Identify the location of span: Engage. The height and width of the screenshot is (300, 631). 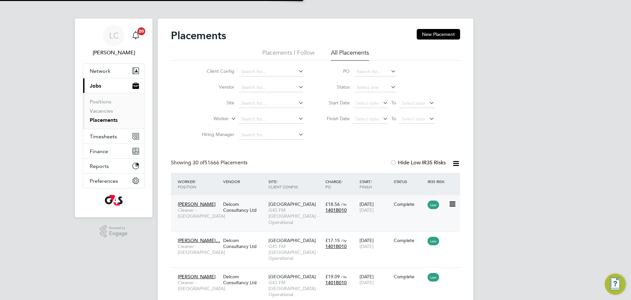
(118, 233).